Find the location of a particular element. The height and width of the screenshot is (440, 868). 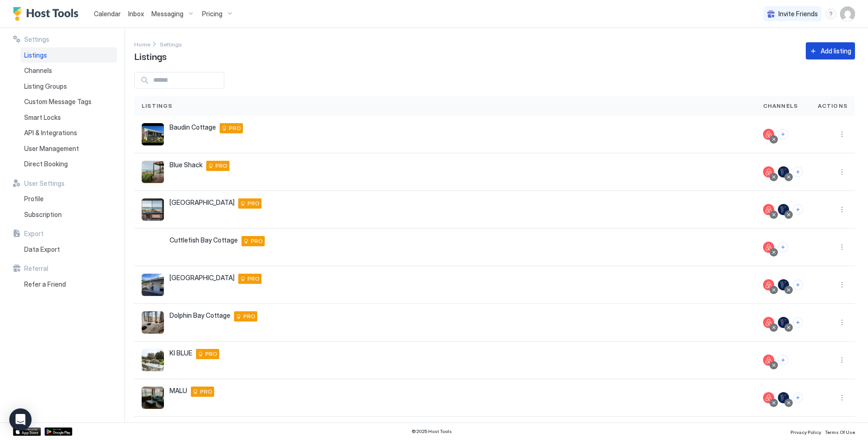

span: Actions is located at coordinates (833, 106).